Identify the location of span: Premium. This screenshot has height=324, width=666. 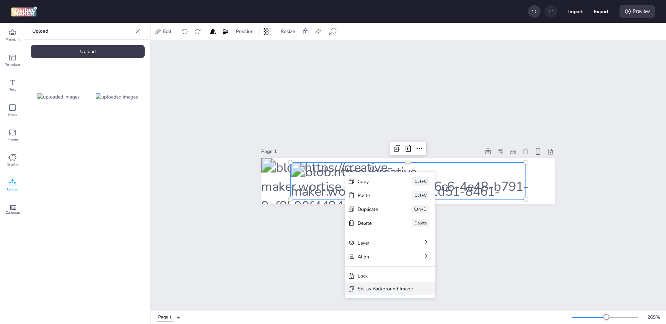
(12, 40).